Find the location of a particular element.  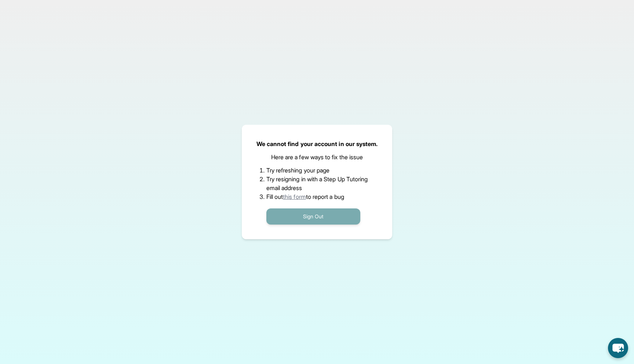

button: chat-button is located at coordinates (618, 348).